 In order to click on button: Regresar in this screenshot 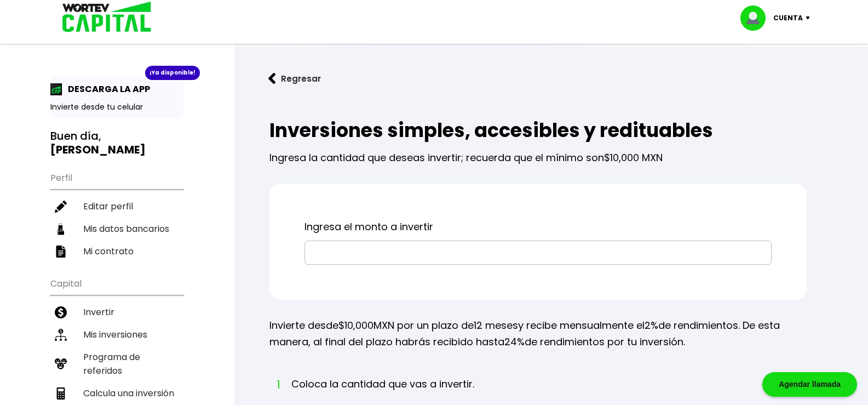, I will do `click(295, 78)`.